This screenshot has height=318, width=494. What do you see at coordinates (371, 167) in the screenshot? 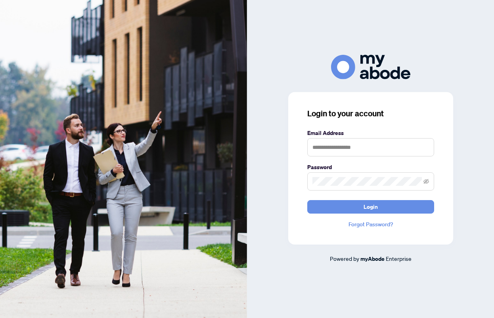
I see `label: Password` at bounding box center [371, 167].